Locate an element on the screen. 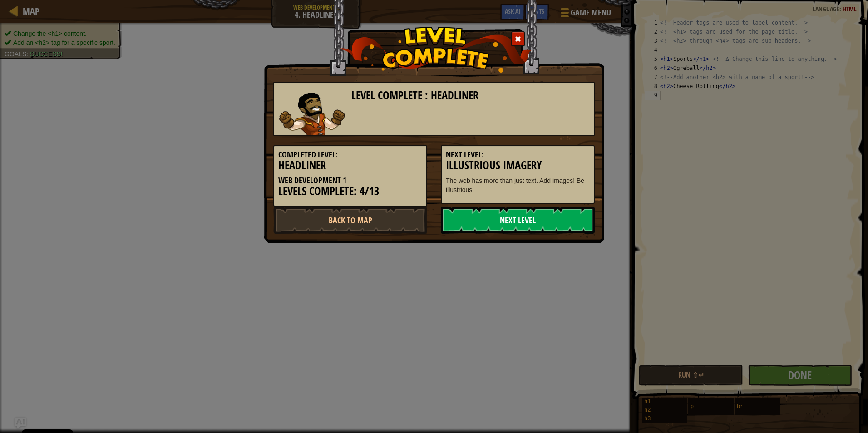  h5: Completed Level: is located at coordinates (350, 155).